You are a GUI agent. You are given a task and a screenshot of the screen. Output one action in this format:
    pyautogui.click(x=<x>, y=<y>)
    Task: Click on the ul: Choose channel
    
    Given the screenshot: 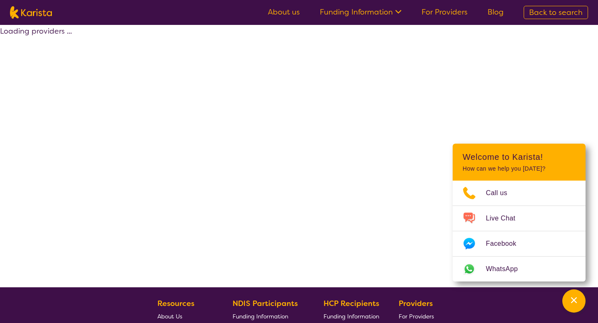 What is the action you would take?
    pyautogui.click(x=519, y=231)
    